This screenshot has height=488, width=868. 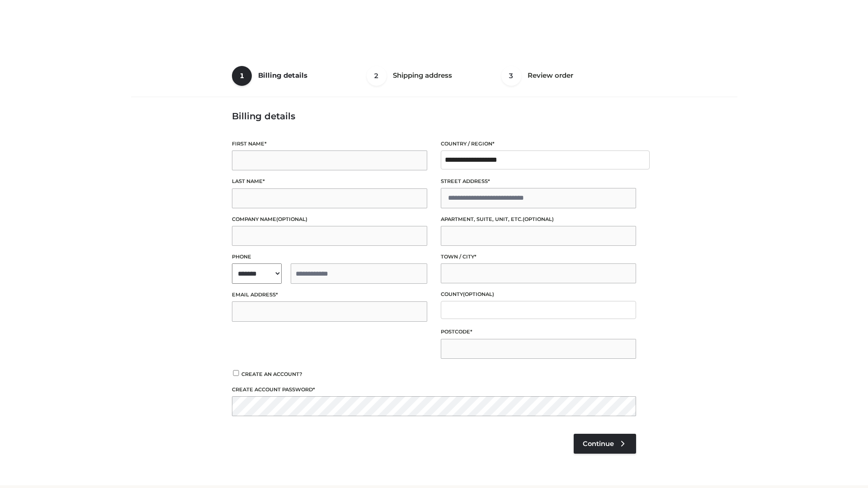 I want to click on label: Company name, so click(x=330, y=219).